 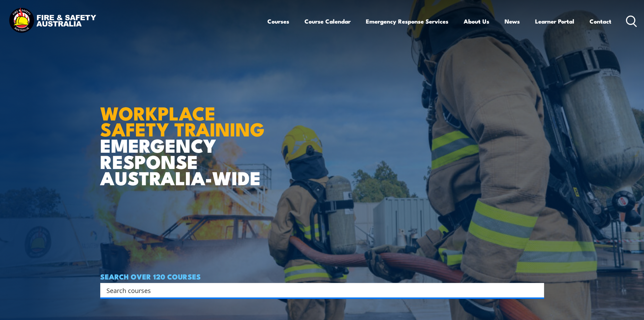 I want to click on a: Course Calendar, so click(x=328, y=21).